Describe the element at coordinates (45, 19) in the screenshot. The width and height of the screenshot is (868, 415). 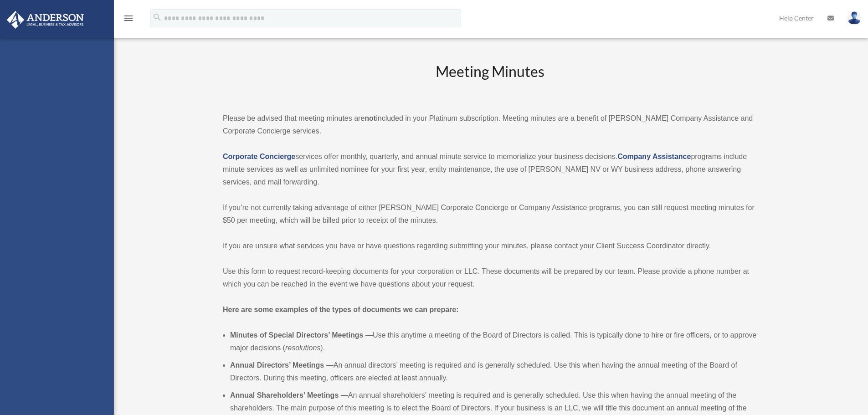
I see `img: Anderson Advisors Platinum Portal` at that location.